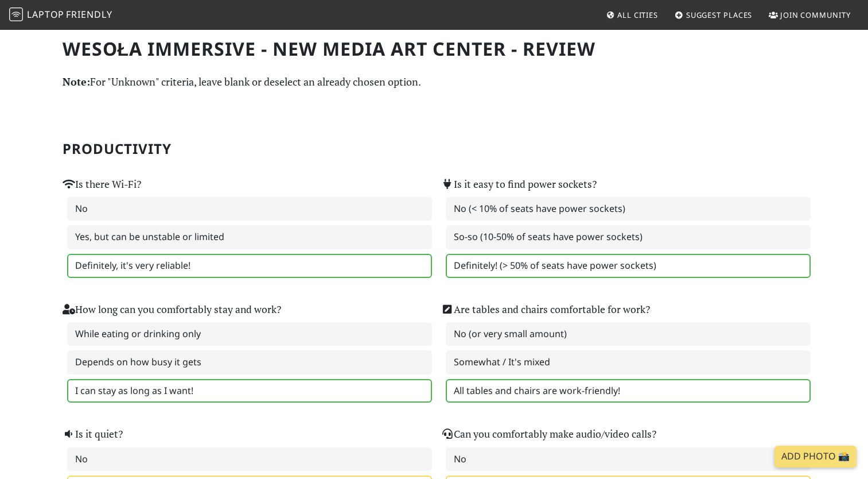  Describe the element at coordinates (45, 14) in the screenshot. I see `span: Laptop` at that location.